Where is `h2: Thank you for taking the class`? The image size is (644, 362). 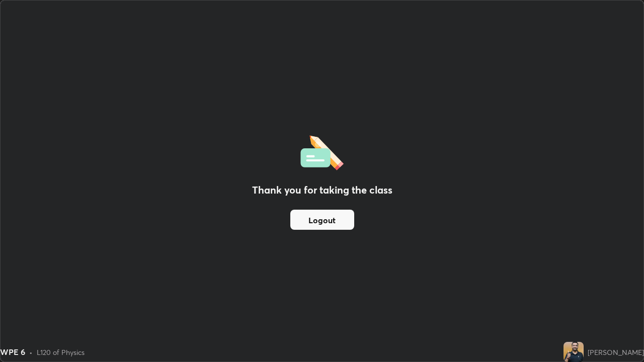
h2: Thank you for taking the class is located at coordinates (322, 190).